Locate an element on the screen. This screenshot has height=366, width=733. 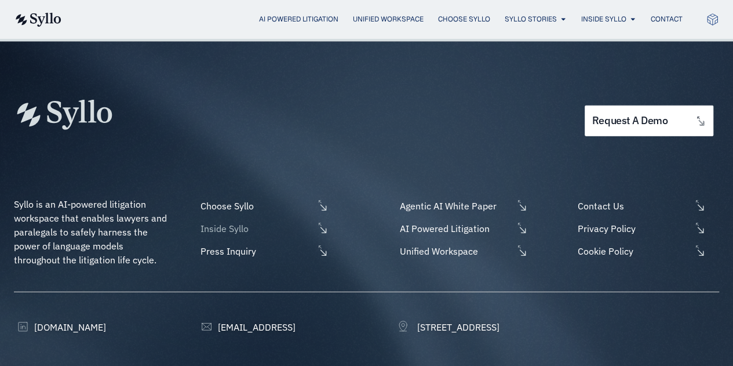
span: Syllo Stories is located at coordinates (531, 19).